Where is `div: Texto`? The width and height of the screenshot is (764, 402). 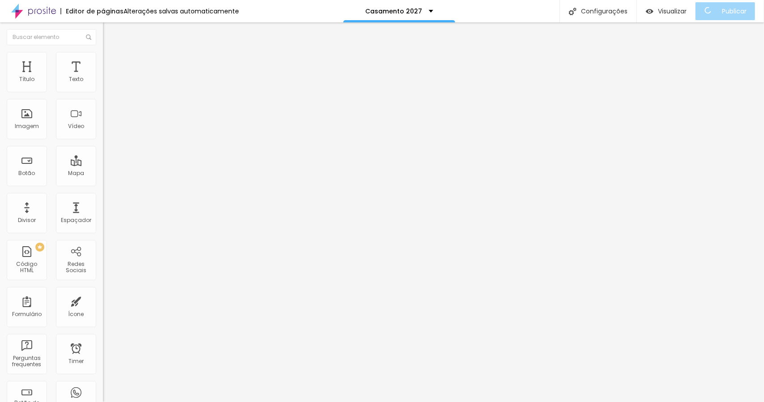 div: Texto is located at coordinates (76, 79).